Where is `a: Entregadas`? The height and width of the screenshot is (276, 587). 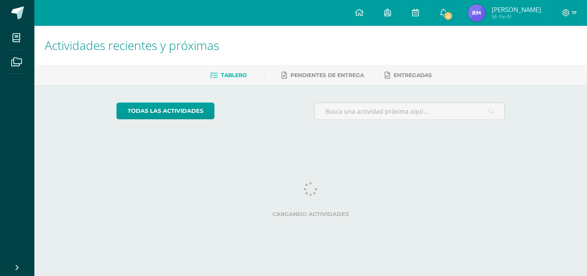
a: Entregadas is located at coordinates (408, 75).